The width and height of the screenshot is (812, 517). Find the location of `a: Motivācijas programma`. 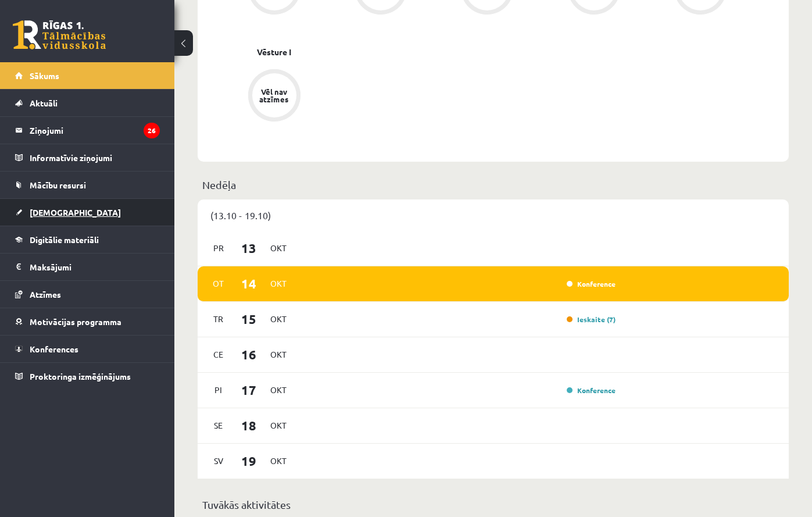

a: Motivācijas programma is located at coordinates (87, 322).